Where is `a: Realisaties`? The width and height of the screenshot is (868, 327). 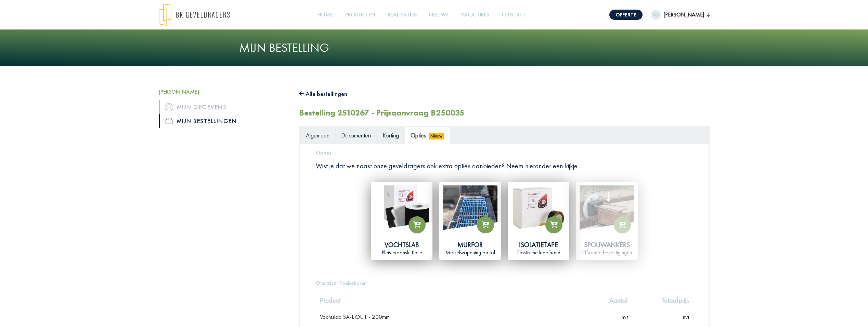 a: Realisaties is located at coordinates (402, 15).